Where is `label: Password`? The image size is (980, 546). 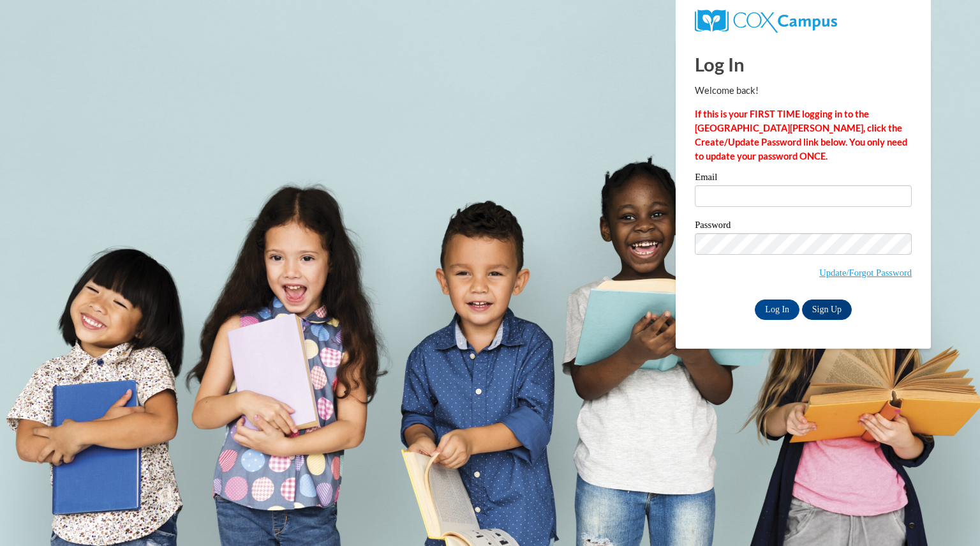
label: Password is located at coordinates (804, 227).